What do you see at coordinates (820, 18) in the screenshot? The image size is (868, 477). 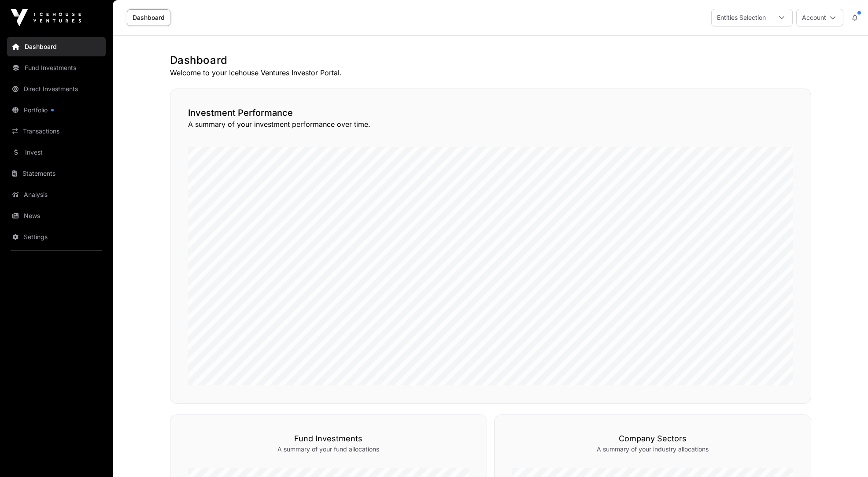 I see `button: Account` at bounding box center [820, 18].